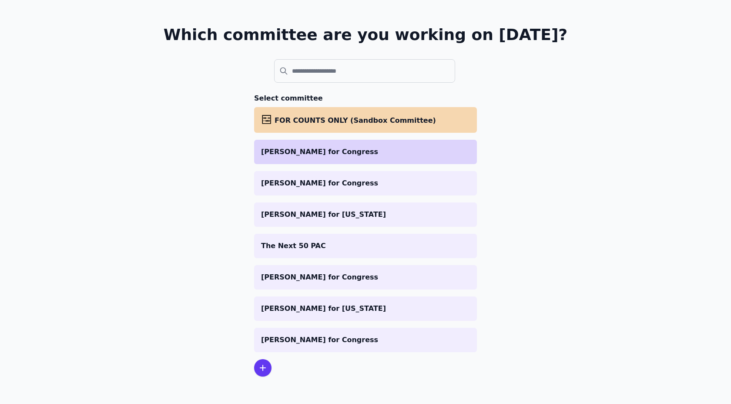  What do you see at coordinates (365, 246) in the screenshot?
I see `a: The Next 50 PAC` at bounding box center [365, 246].